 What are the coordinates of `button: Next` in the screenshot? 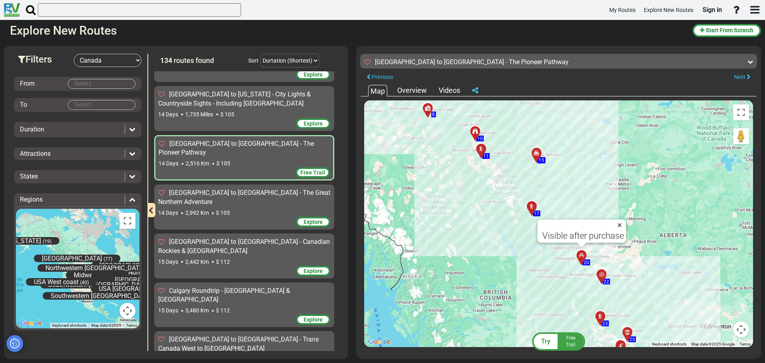 It's located at (742, 77).